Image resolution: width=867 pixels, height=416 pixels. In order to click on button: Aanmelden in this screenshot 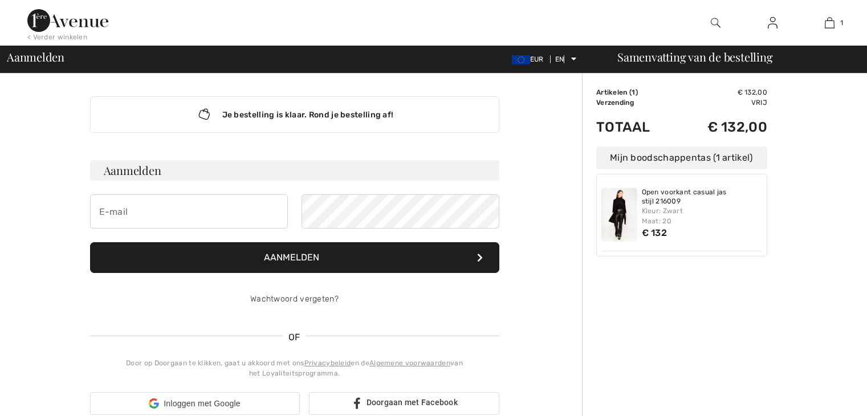, I will do `click(295, 258)`.